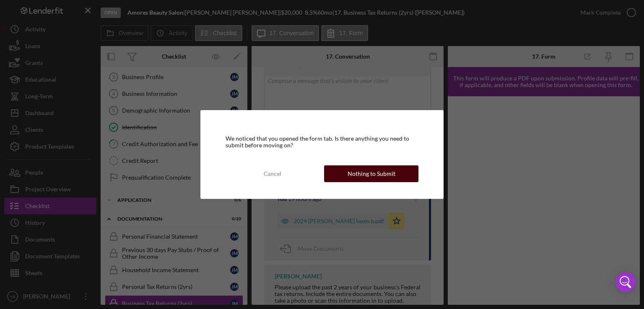 The width and height of the screenshot is (644, 309). Describe the element at coordinates (371, 174) in the screenshot. I see `button: Nothing to Submit` at that location.